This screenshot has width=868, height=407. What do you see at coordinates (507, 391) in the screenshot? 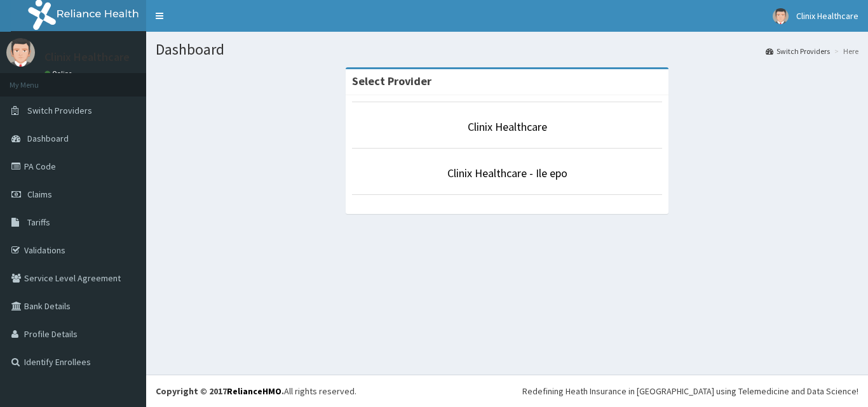
I see `footer: All rights reserved.` at bounding box center [507, 391].